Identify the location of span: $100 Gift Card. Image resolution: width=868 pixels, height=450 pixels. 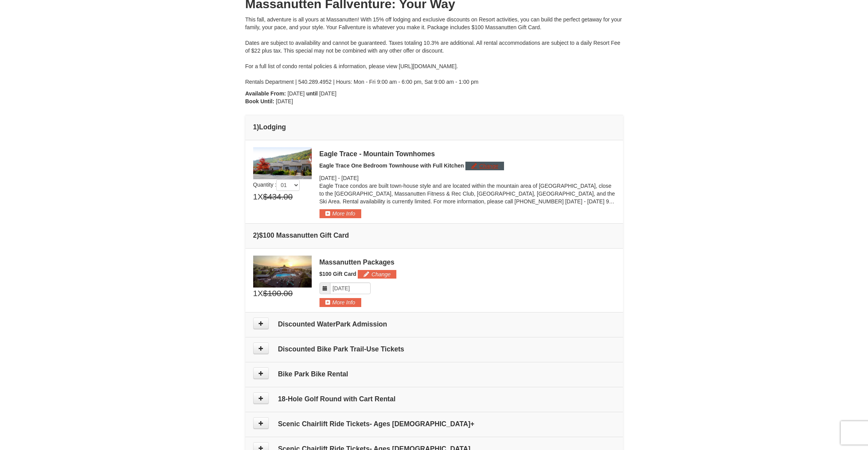
(338, 274).